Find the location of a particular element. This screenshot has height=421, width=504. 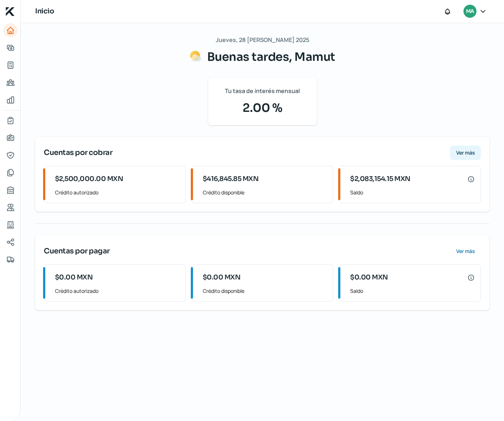

img: Saludos is located at coordinates (195, 56).